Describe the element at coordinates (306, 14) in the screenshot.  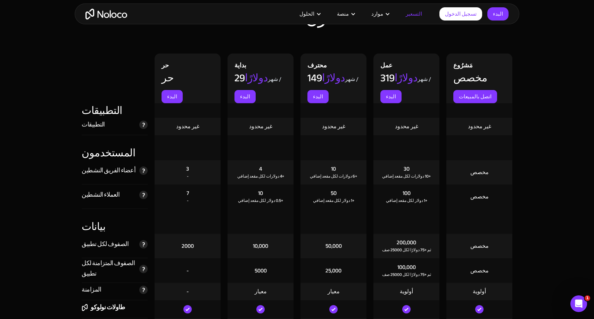
I see `font: الحلول` at that location.